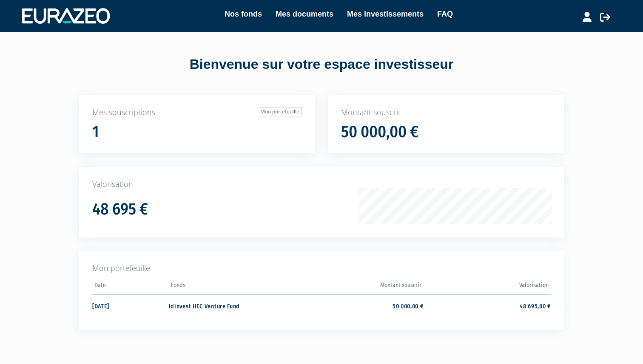  Describe the element at coordinates (304, 14) in the screenshot. I see `a: Mes documents` at that location.